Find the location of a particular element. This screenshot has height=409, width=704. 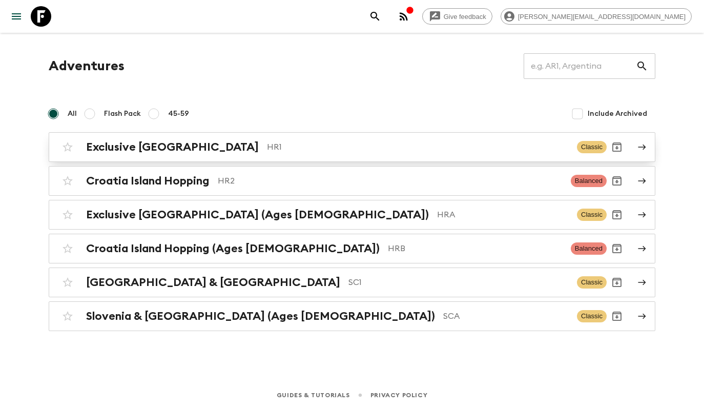

span: All is located at coordinates (72, 114).